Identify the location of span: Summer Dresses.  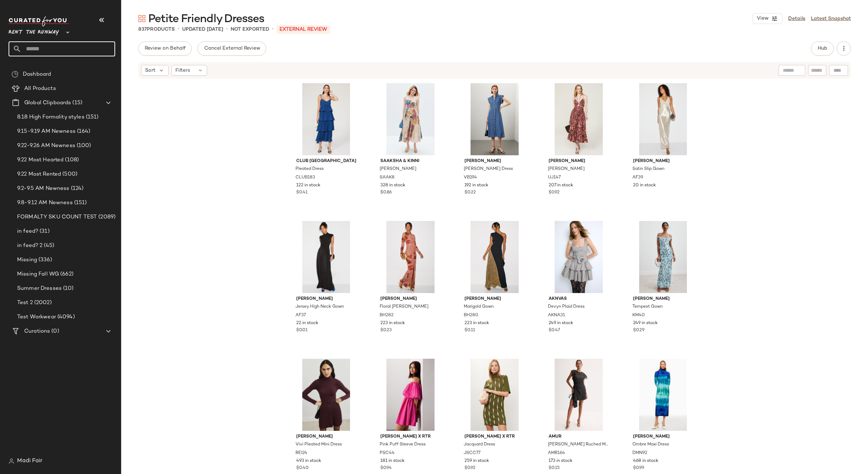
(40, 288).